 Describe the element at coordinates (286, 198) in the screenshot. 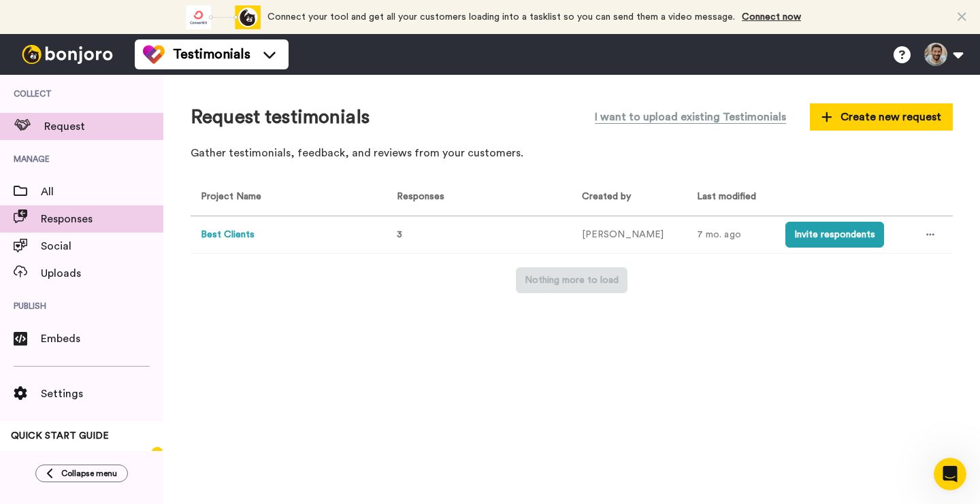

I see `th: Project Name` at that location.